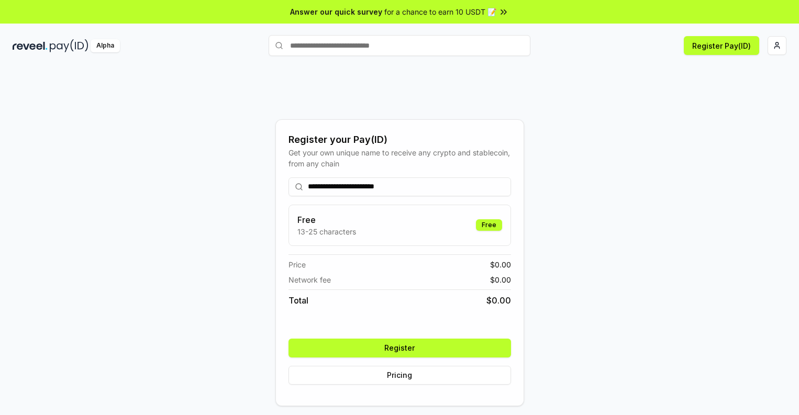  I want to click on img: reveel_dark, so click(30, 46).